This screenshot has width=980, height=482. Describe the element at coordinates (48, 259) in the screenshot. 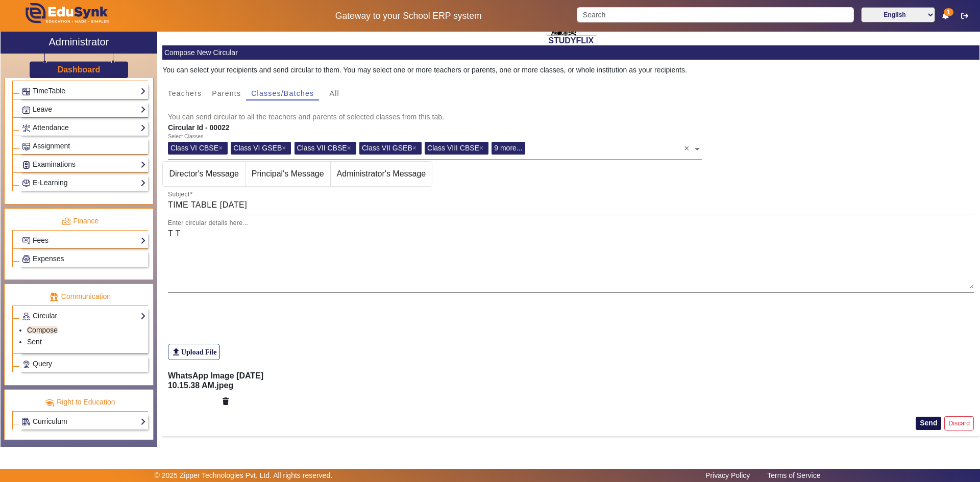

I see `span: Expenses` at that location.